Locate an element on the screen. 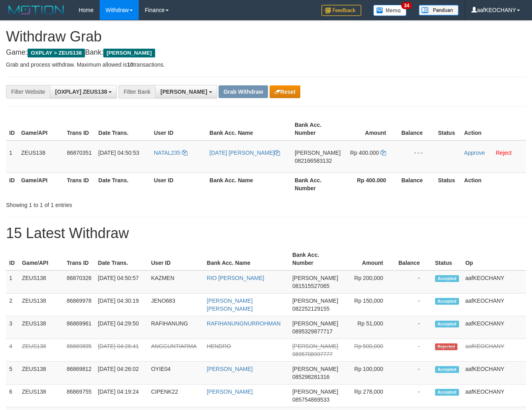  img: panduan.png is located at coordinates (439, 10).